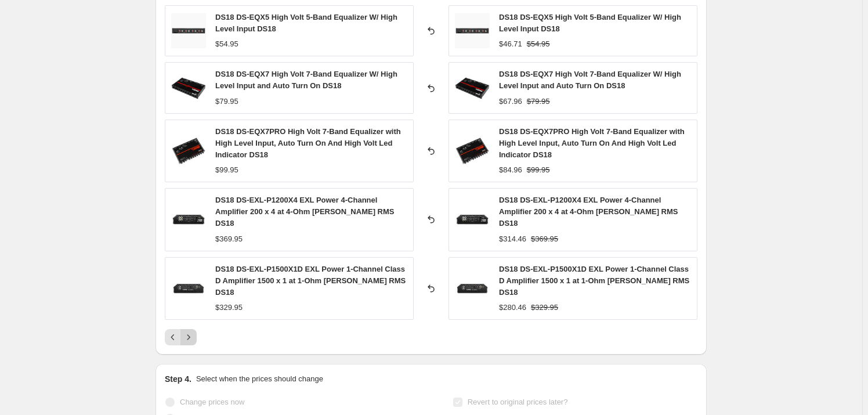 This screenshot has width=868, height=415. What do you see at coordinates (539, 102) in the screenshot?
I see `strike: $79.95` at bounding box center [539, 102].